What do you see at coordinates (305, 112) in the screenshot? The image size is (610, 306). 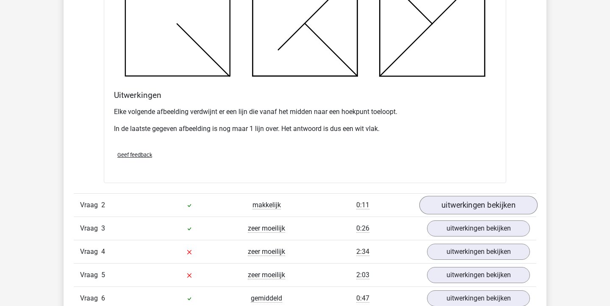 I see `p: Elke volgende afbeelding verdwijnt er een lijn die vanaf het midden naar een hoekpunt toeloopt.` at bounding box center [305, 112].